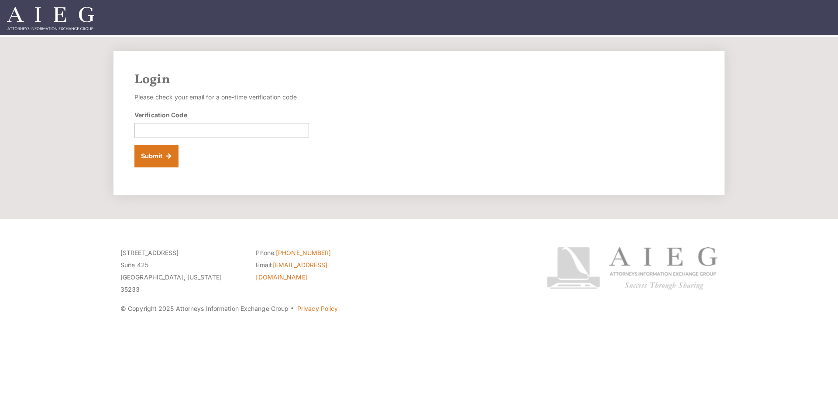 This screenshot has width=838, height=412. I want to click on li: Phone:, so click(317, 253).